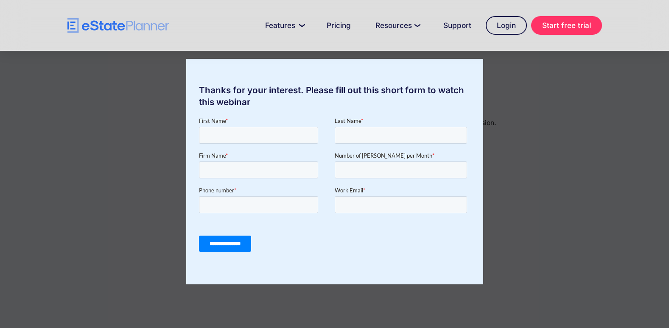  I want to click on a: Resources, so click(397, 25).